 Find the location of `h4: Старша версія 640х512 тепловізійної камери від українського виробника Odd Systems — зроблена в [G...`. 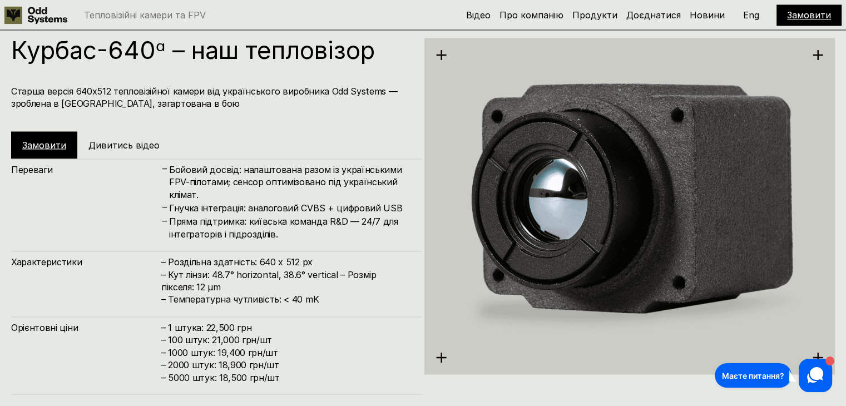

h4: Старша версія 640х512 тепловізійної камери від українського виробника Odd Systems — зроблена в [G... is located at coordinates (211, 97).